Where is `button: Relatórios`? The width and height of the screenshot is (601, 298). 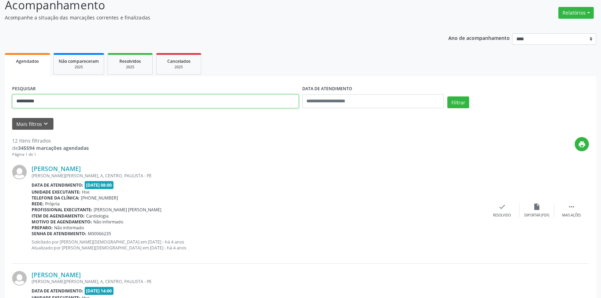 button: Relatórios is located at coordinates (576, 13).